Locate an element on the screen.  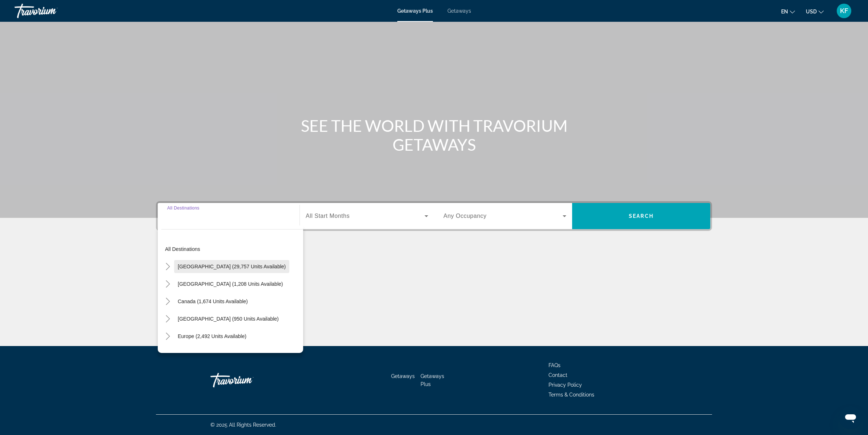
span: All Start Months is located at coordinates (327, 216).